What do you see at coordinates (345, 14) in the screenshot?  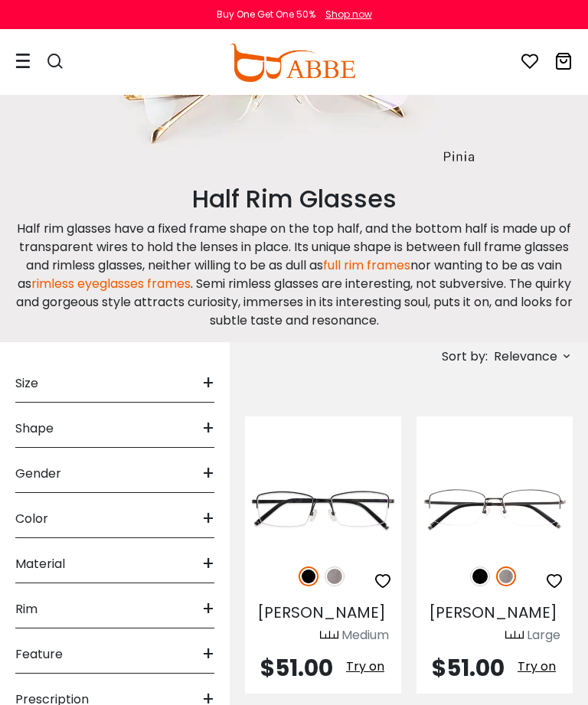 I see `a: Shop now` at bounding box center [345, 14].